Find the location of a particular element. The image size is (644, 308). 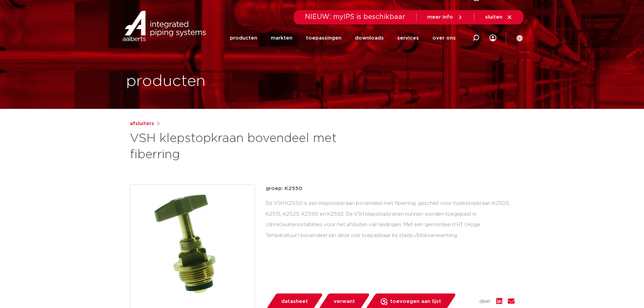

h1: VSH klepstopkraan bovendeel met fiberring is located at coordinates (257, 147).